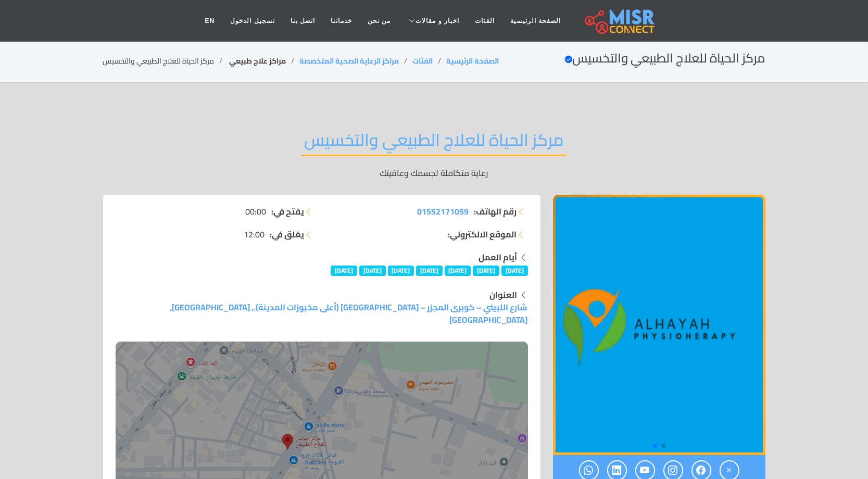  Describe the element at coordinates (620, 21) in the screenshot. I see `img: main.misr_connect` at that location.